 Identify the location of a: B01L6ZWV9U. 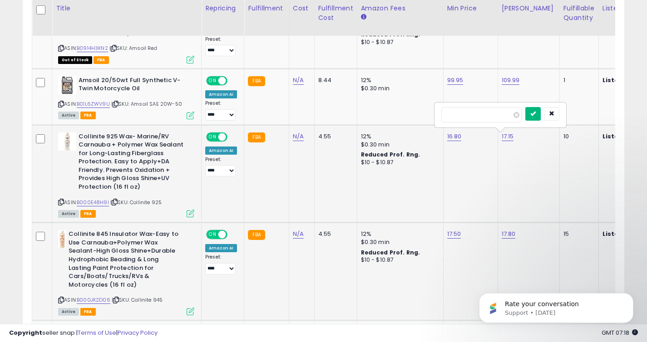
(93, 104).